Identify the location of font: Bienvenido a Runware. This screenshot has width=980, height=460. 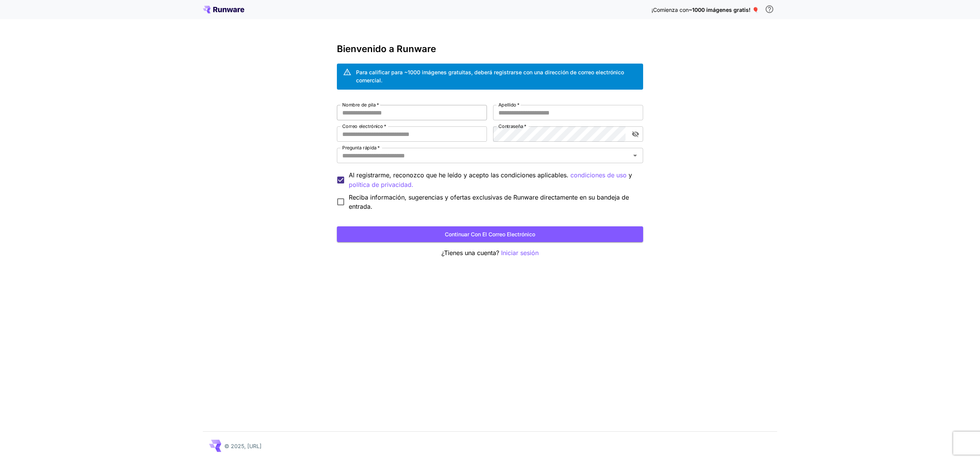
(386, 49).